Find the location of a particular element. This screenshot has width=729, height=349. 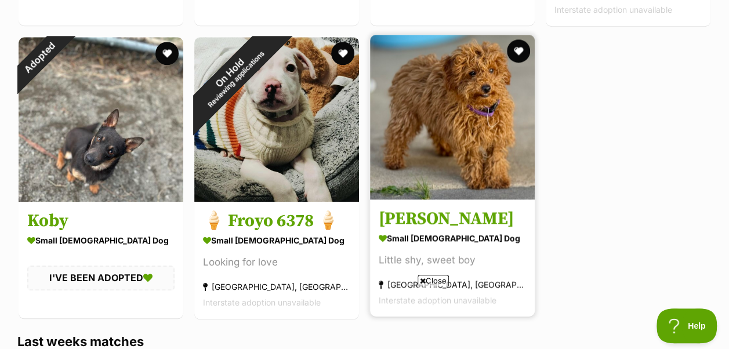

a: Adopted is located at coordinates (101, 198).